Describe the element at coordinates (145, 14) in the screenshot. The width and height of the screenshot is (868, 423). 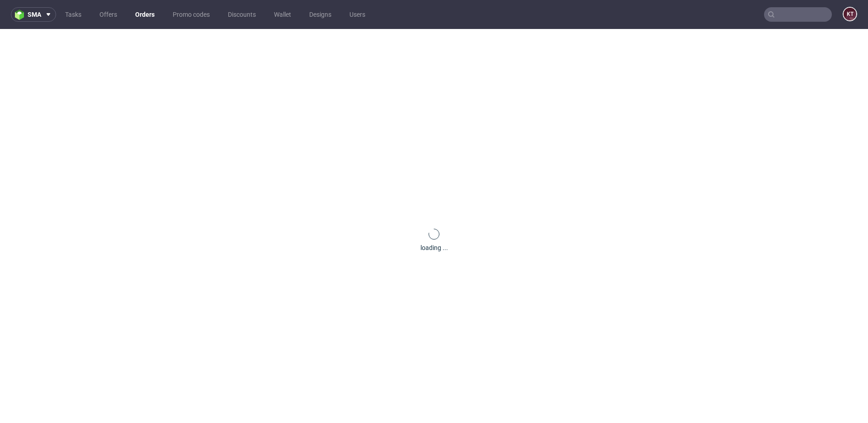
I see `a: Orders` at that location.